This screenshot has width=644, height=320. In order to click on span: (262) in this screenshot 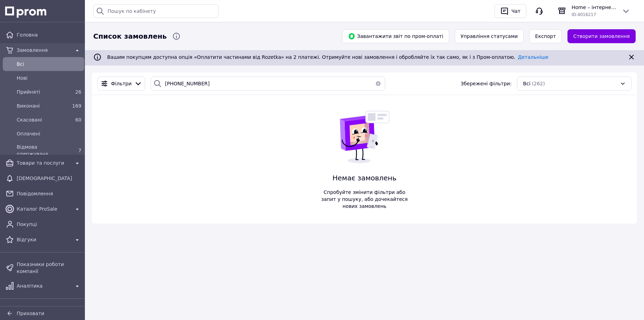, I will do `click(539, 83)`.